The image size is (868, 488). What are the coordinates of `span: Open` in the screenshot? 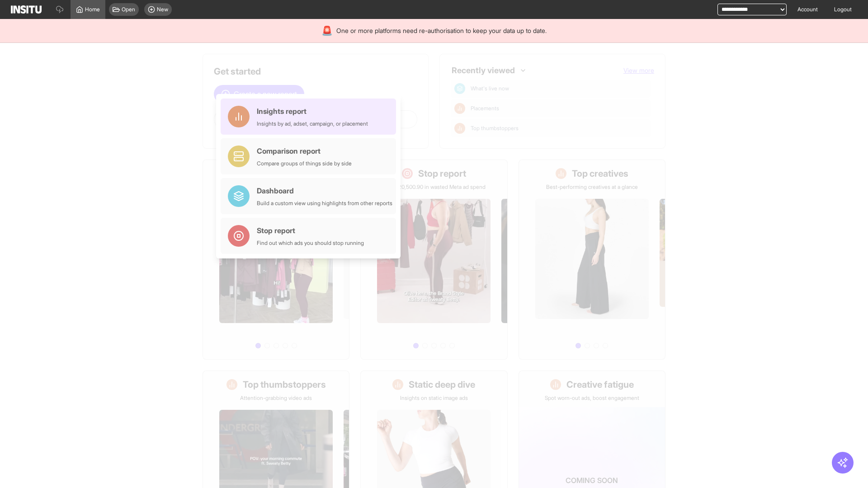 It's located at (128, 10).